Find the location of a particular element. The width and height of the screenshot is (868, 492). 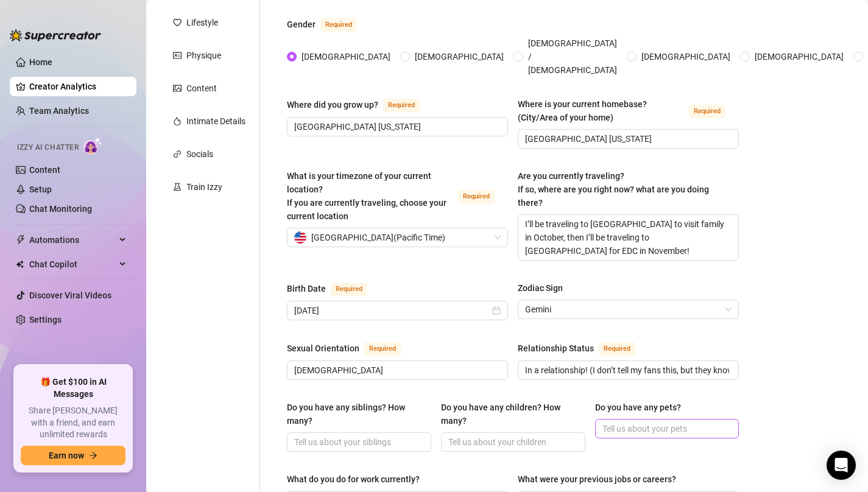

div: Do you have any siblings? How many? is located at coordinates (354, 414).